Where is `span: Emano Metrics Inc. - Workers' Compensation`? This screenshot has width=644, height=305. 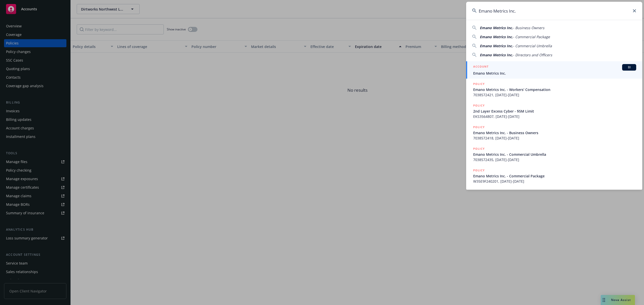 span: Emano Metrics Inc. - Workers' Compensation is located at coordinates (555, 90).